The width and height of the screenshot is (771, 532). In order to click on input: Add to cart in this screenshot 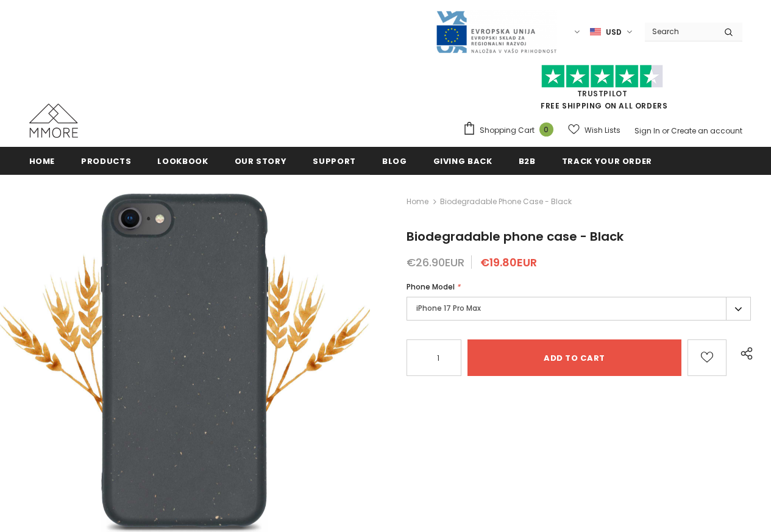, I will do `click(574, 358)`.